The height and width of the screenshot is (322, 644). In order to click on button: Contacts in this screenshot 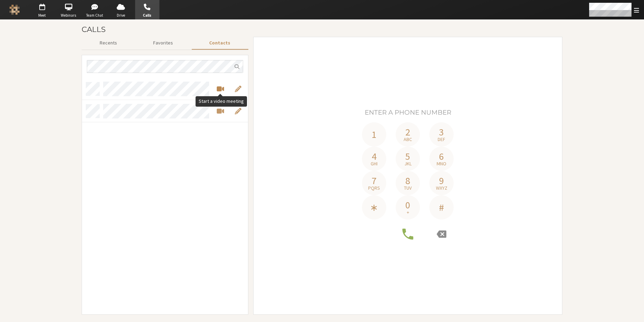, I will do `click(219, 43)`.